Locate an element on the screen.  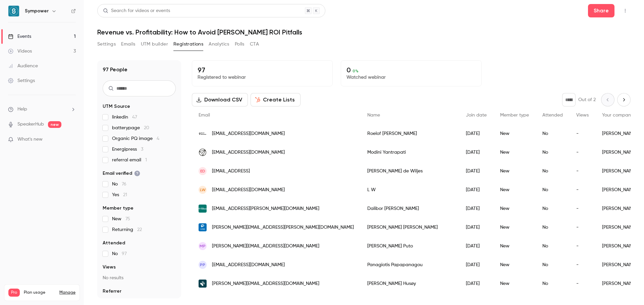
span: Join date is located at coordinates (476, 115).